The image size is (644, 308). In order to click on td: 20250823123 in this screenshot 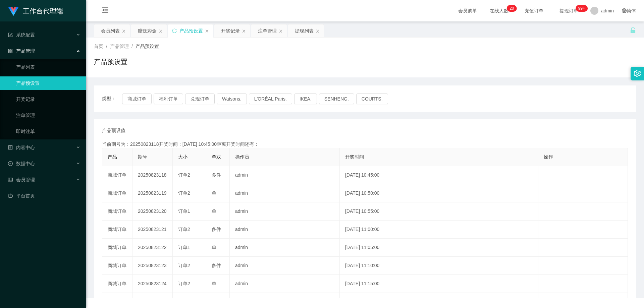, I will do `click(152, 266)`.